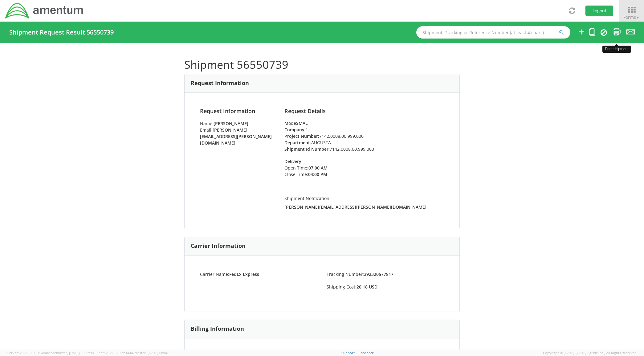 Image resolution: width=644 pixels, height=356 pixels. What do you see at coordinates (365, 123) in the screenshot?
I see `div: Mode` at bounding box center [365, 123].